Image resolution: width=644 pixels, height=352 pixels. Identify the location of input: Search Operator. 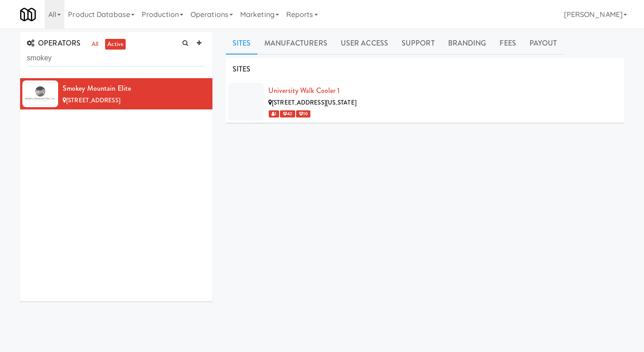
(116, 58).